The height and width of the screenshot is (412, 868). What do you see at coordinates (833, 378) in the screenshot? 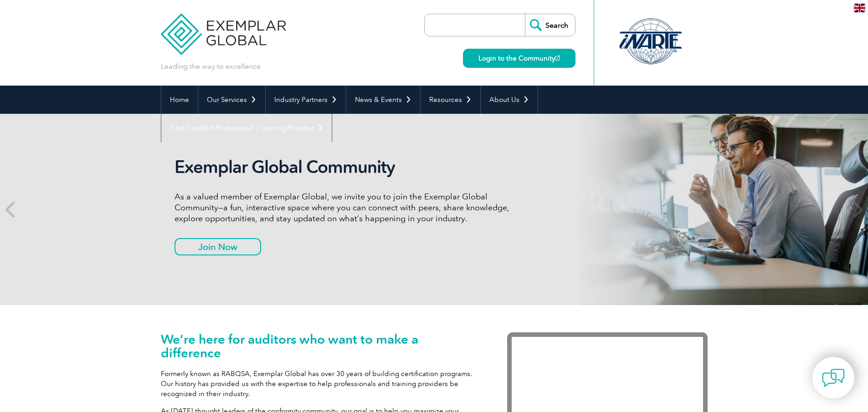
I see `img: contact-chat.png` at bounding box center [833, 378].